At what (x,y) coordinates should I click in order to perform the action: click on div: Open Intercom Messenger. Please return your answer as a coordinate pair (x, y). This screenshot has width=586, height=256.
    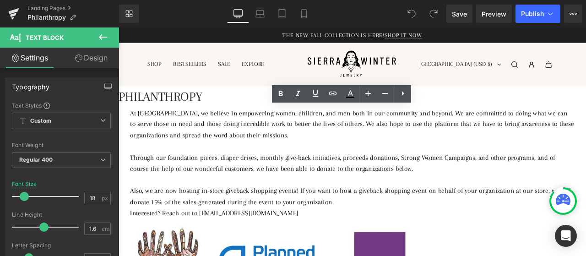
    Looking at the image, I should click on (566, 236).